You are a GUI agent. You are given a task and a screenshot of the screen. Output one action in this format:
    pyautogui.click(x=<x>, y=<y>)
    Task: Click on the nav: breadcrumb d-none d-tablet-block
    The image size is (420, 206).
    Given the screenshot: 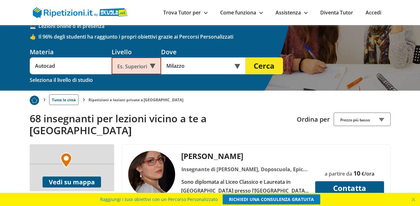 What is the action you would take?
    pyautogui.click(x=210, y=98)
    